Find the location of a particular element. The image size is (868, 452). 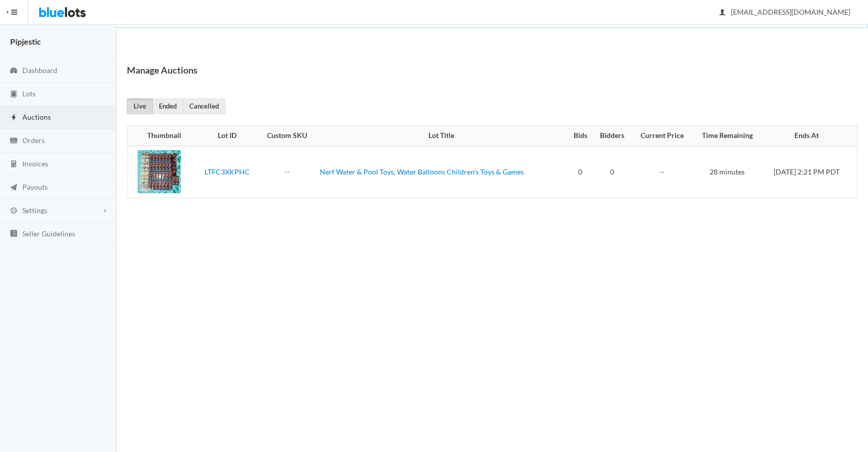

ion-icon: speedometer is located at coordinates (14, 71).